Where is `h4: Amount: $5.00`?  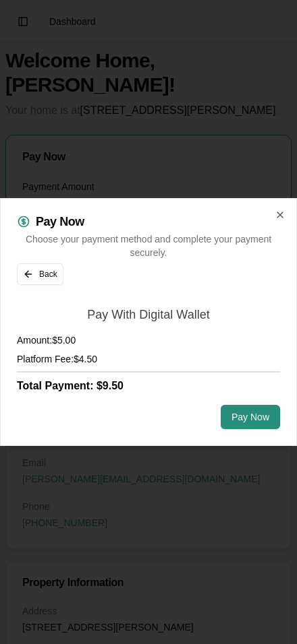 h4: Amount: $5.00 is located at coordinates (148, 340).